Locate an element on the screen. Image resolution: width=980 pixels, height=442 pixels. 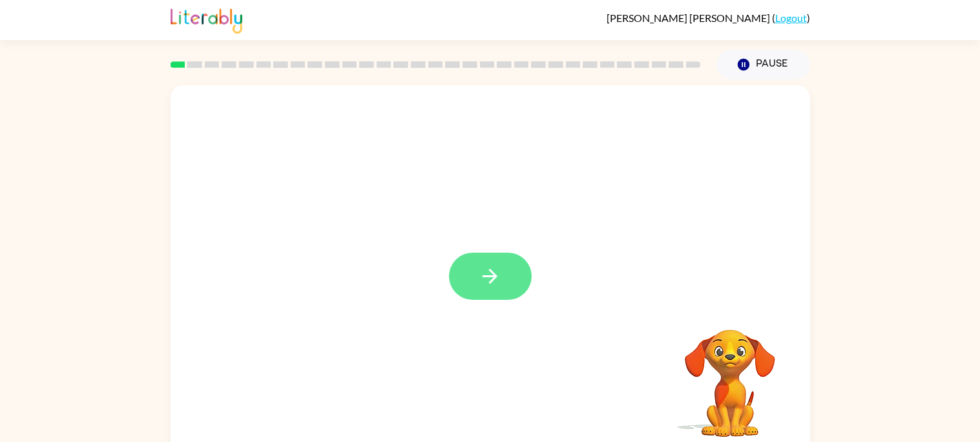
video: Your browser must support playing .mp4 files to use Literably. Please try using another browser. is located at coordinates (730, 375).